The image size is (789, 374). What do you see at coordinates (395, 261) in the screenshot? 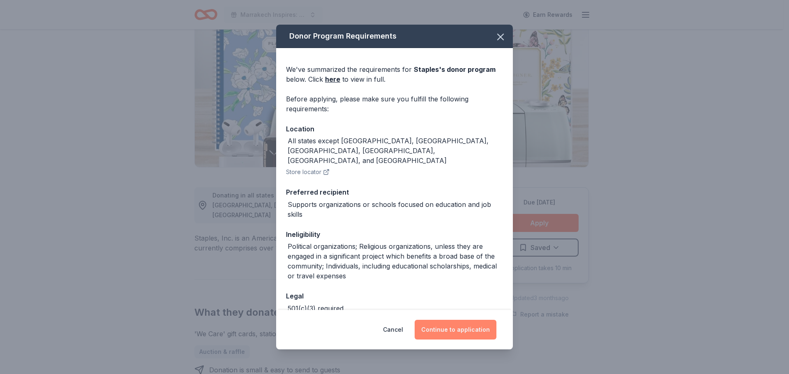
I see `div: Political organizations; Religious organizations, unless they are engaged in a significant projec...` at bounding box center [395, 261].